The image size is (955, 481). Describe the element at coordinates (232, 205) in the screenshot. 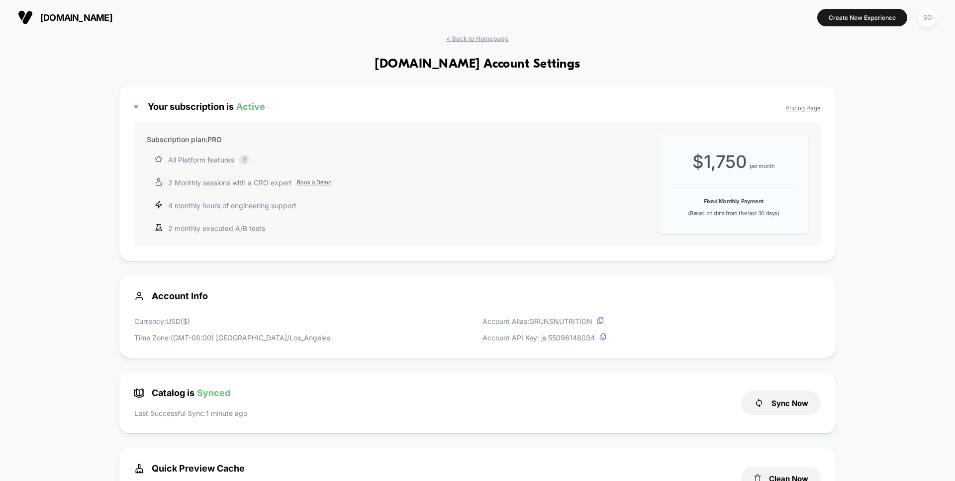

I see `p: 4 monthly hours of engineering support` at that location.